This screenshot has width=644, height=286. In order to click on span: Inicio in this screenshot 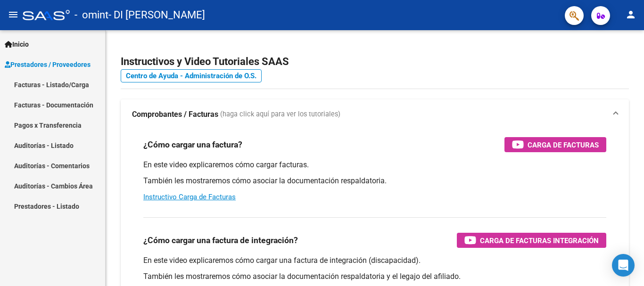, I will do `click(16, 44)`.